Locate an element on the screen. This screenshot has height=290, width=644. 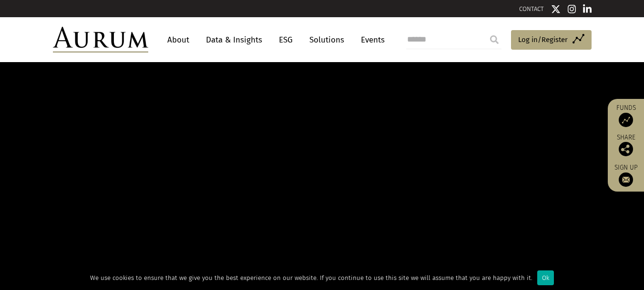
div: Share is located at coordinates (626, 145).